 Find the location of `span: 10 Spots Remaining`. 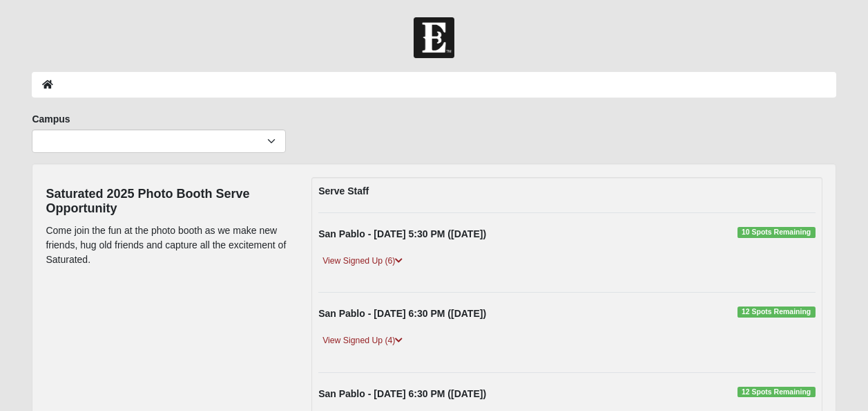

span: 10 Spots Remaining is located at coordinates (776, 232).